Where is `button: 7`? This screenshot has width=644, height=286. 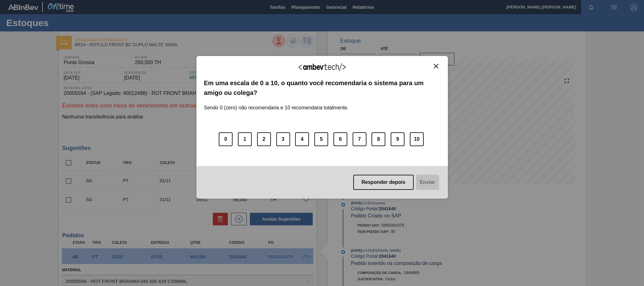
button: 7 is located at coordinates (360, 139).